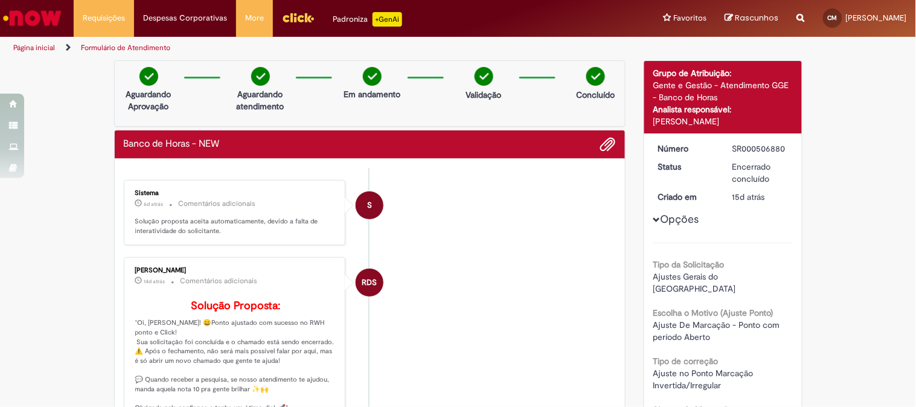 The height and width of the screenshot is (407, 916). What do you see at coordinates (154, 204) in the screenshot?
I see `time: 22/08/2025 10:57:31` at bounding box center [154, 204].